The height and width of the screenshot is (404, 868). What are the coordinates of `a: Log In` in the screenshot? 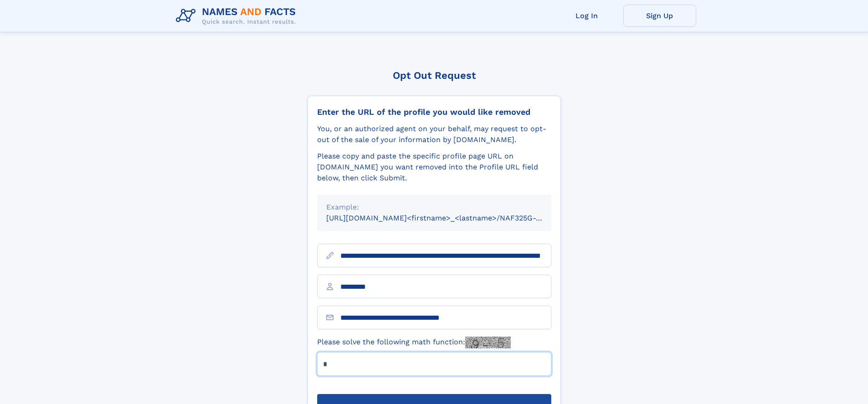 It's located at (587, 16).